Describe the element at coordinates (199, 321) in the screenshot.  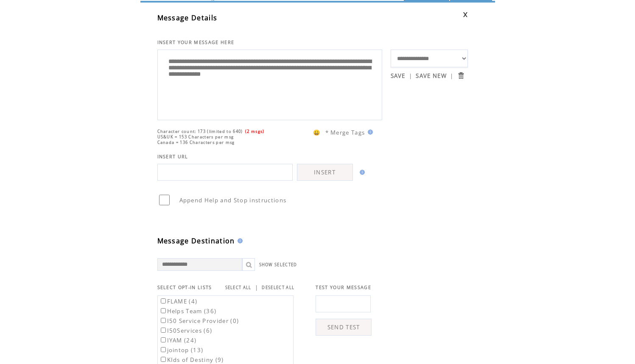
I see `label: I50 Service Provider (0)` at that location.